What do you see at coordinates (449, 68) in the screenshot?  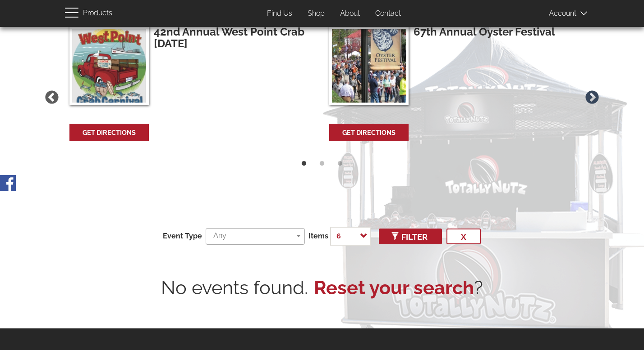 I see `a: A crowd of people attending the Urbanna Oyster Festival 67th Annual Oyster Festival` at bounding box center [449, 68].